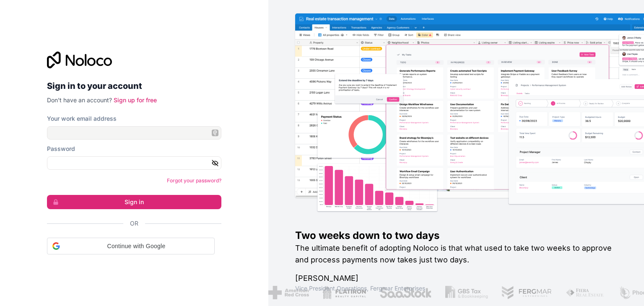  Describe the element at coordinates (288, 293) in the screenshot. I see `img: /assets/american-red-cross-BAupjrZR.png` at that location.